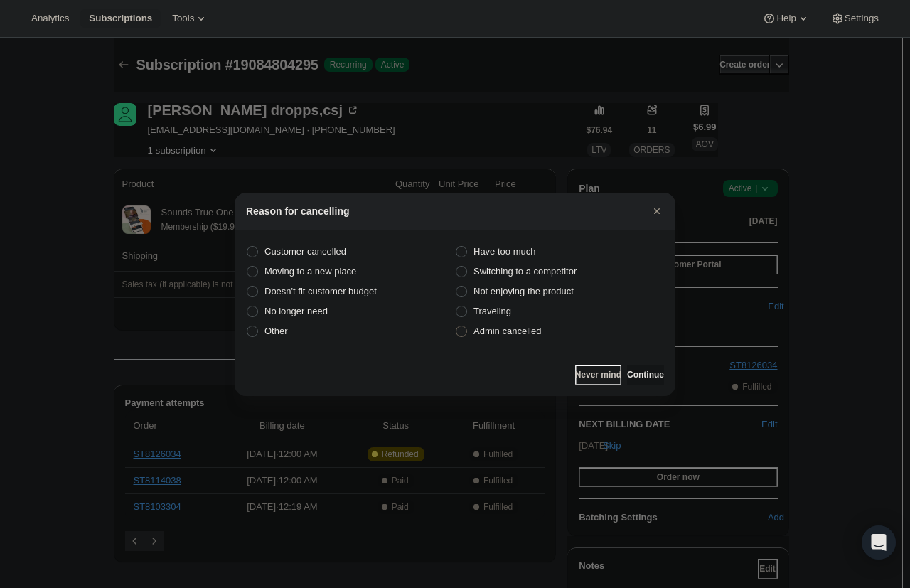  What do you see at coordinates (120, 19) in the screenshot?
I see `span: Subscriptions` at bounding box center [120, 19].